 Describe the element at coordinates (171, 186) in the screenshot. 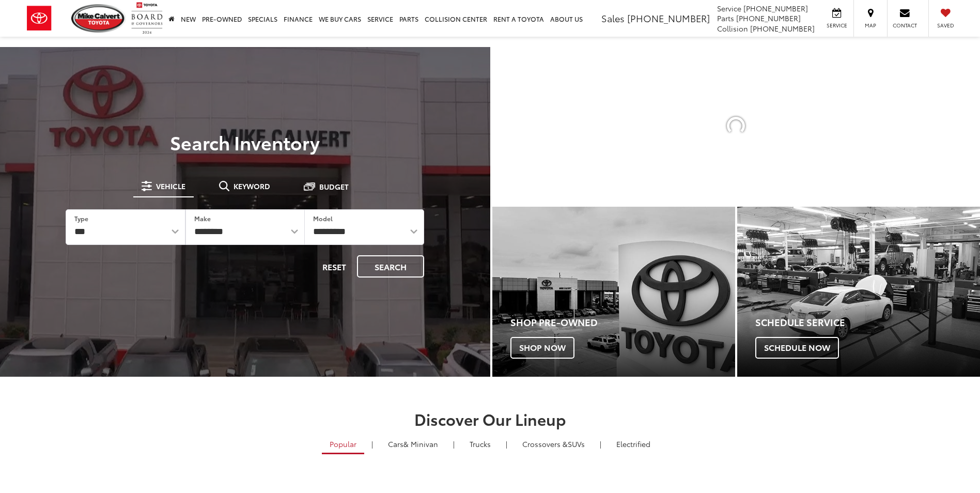

I see `span: Vehicle` at that location.